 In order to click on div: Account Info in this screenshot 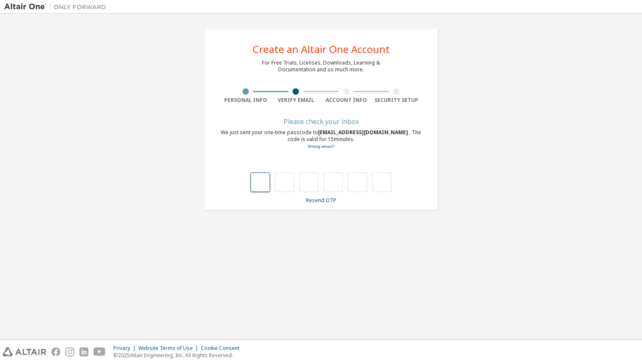, I will do `click(346, 100)`.